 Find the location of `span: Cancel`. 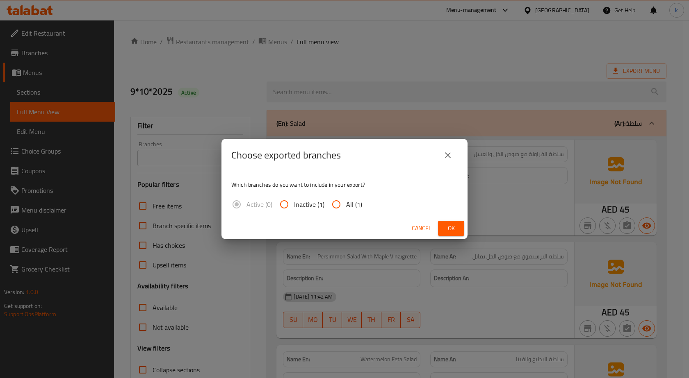

span: Cancel is located at coordinates (421, 228).